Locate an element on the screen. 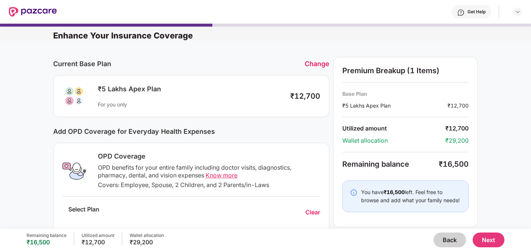  button: Next is located at coordinates (489, 240).